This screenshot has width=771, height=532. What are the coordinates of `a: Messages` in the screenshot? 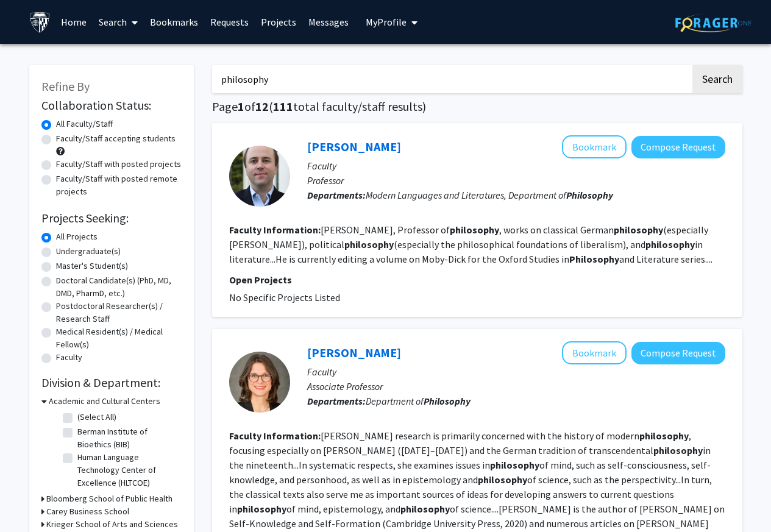 It's located at (329, 22).